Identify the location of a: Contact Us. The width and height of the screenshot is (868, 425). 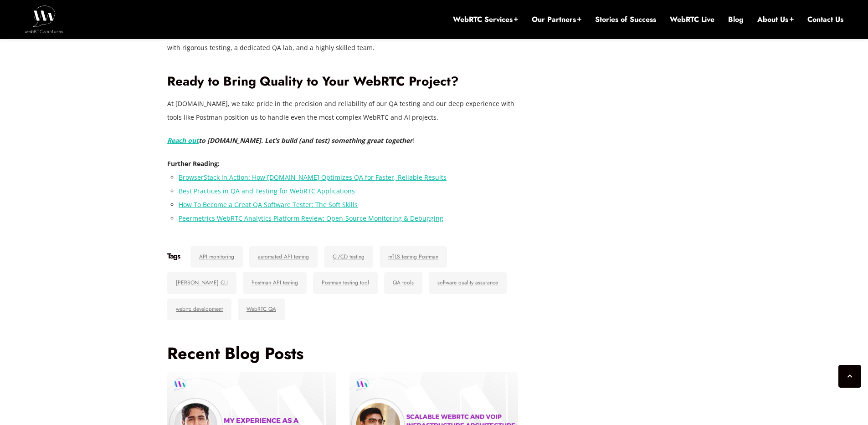
(825, 20).